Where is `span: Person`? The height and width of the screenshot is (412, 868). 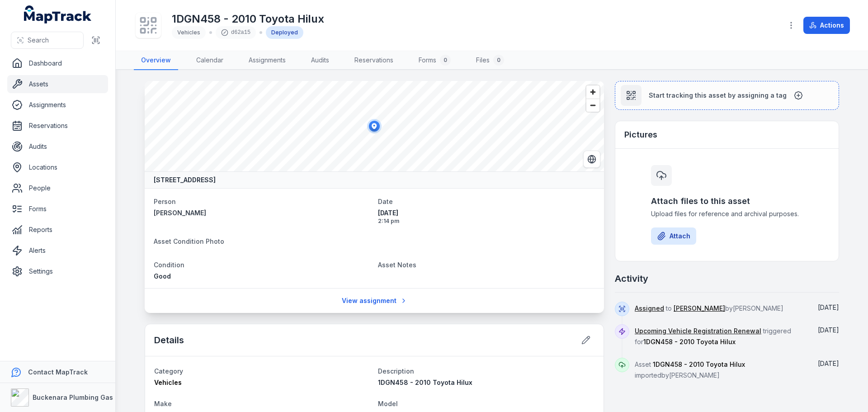 span: Person is located at coordinates (165, 201).